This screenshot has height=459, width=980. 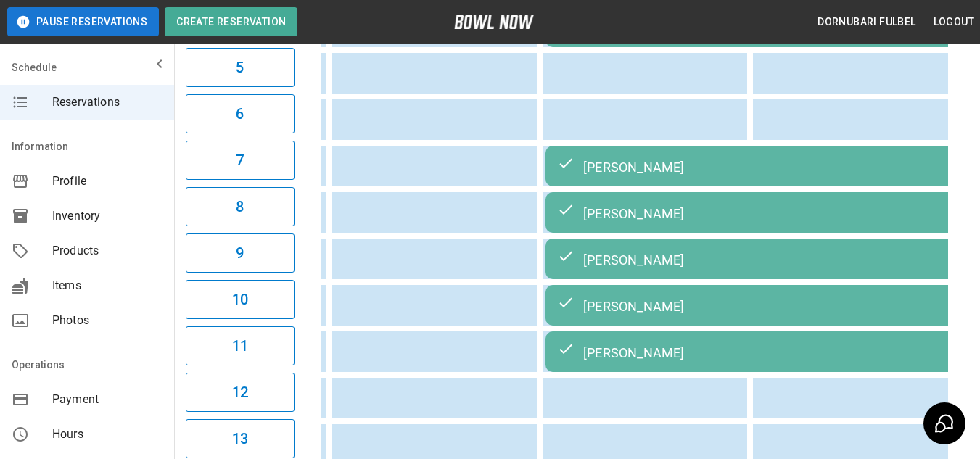 I want to click on h6: 10, so click(x=240, y=300).